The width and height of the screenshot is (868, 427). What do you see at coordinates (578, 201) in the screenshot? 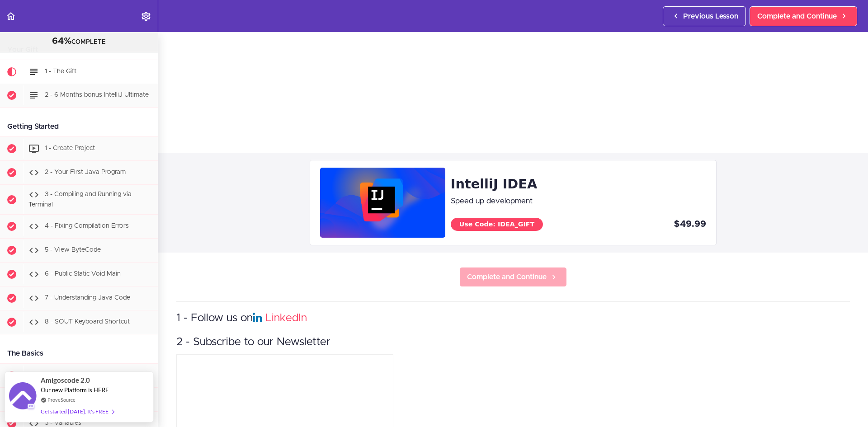
I see `p: Speed up development` at bounding box center [578, 201].